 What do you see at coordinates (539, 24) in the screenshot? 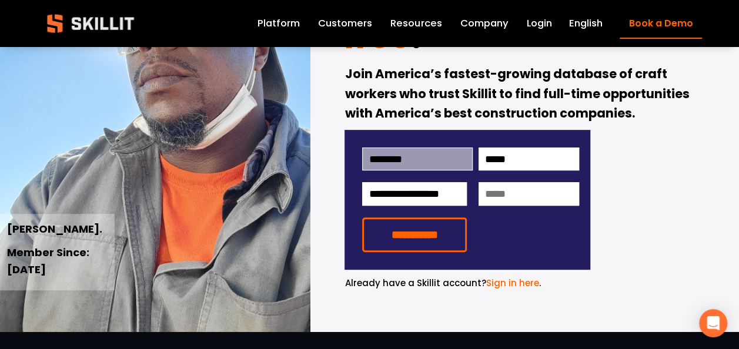
I see `a: Login` at bounding box center [539, 24].